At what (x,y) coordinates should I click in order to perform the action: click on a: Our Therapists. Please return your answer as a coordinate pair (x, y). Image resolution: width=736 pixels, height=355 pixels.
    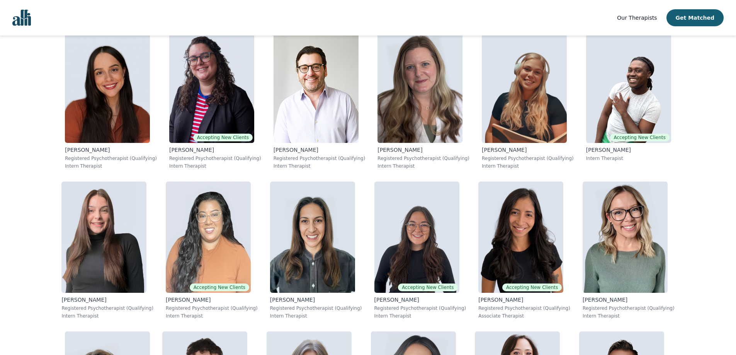
    Looking at the image, I should click on (637, 18).